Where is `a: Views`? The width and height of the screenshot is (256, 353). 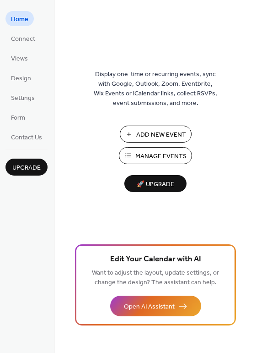
a: Views is located at coordinates (19, 58).